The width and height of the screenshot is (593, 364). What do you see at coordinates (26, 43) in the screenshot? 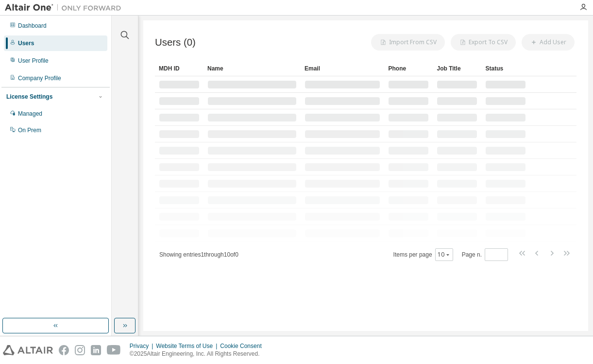
I see `div: Users` at bounding box center [26, 43].